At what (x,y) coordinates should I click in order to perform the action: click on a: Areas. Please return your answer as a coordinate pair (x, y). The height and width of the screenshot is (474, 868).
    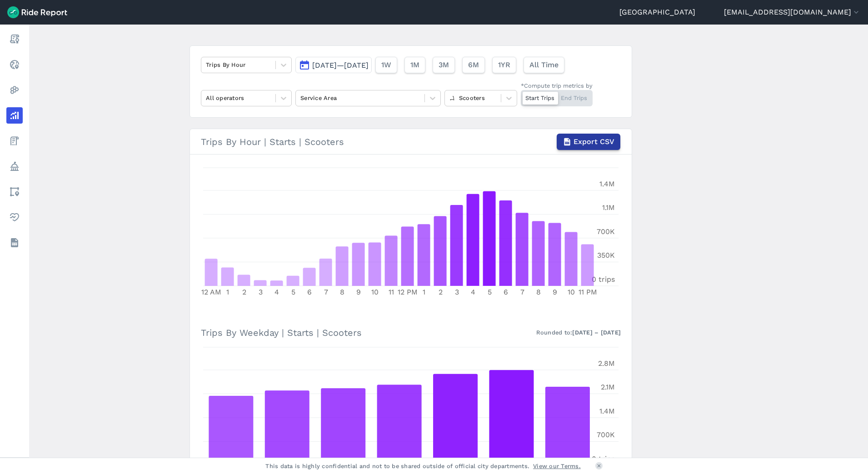
    Looking at the image, I should click on (14, 192).